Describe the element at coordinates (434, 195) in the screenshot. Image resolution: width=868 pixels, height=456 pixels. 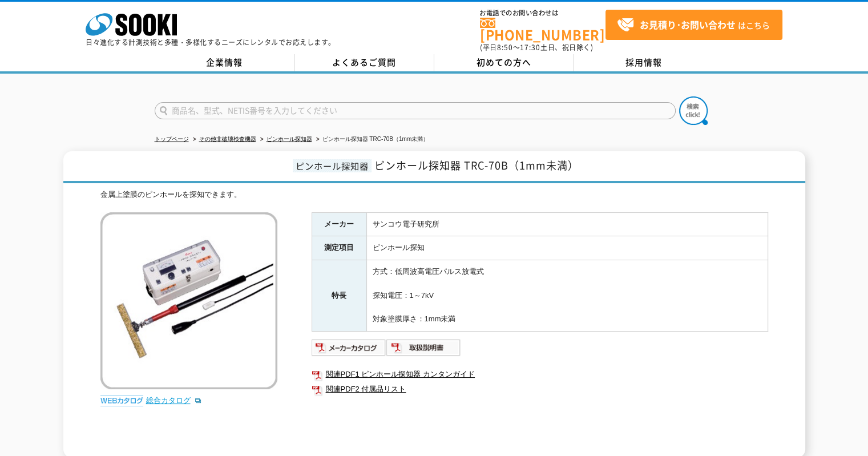
I see `div: 金属上塗膜のピンホールを探知できます。` at that location.